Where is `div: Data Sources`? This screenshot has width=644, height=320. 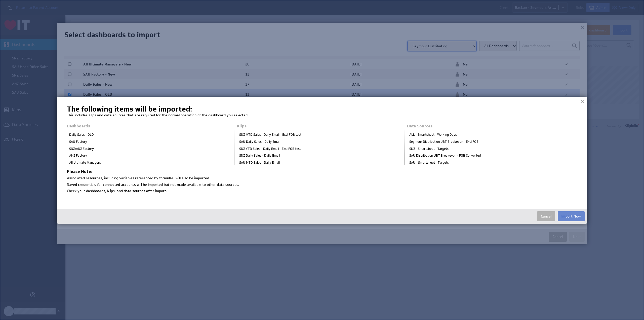 div: Data Sources is located at coordinates (492, 127).